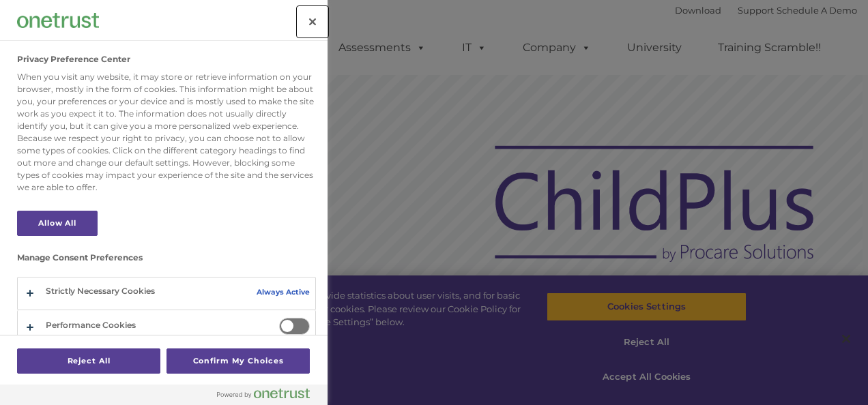 This screenshot has width=868, height=405. Describe the element at coordinates (89, 361) in the screenshot. I see `button: Reject All` at that location.